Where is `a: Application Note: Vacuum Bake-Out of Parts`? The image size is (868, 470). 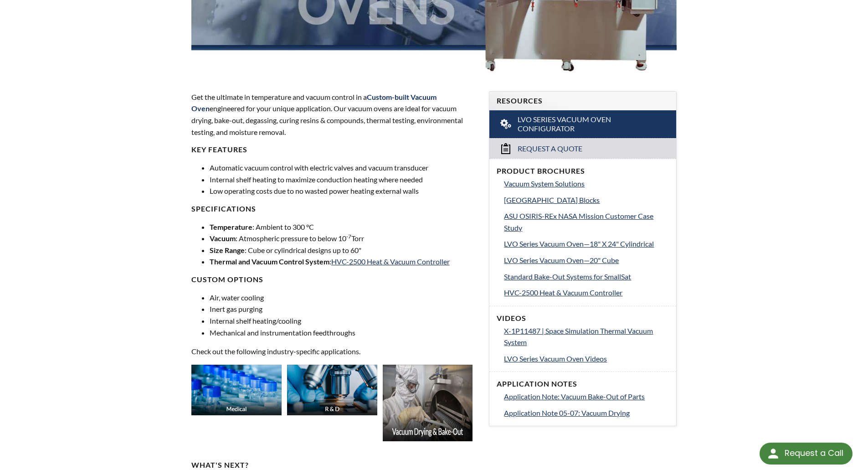 a: Application Note: Vacuum Bake-Out of Parts is located at coordinates (586, 396).